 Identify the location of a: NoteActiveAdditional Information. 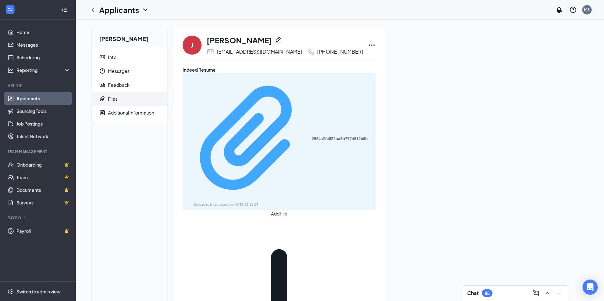
(130, 113).